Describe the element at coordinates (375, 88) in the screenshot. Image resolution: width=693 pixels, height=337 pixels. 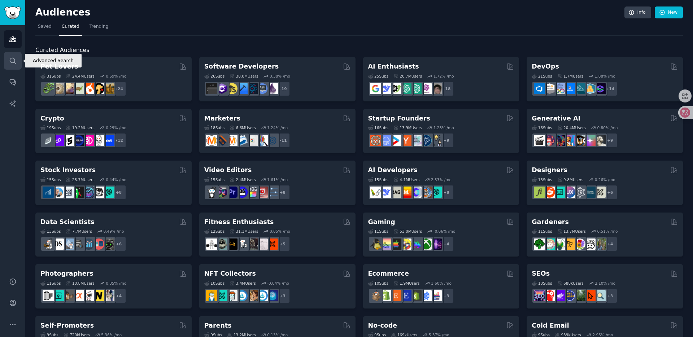
I see `img: GoogleGeminiAI` at that location.